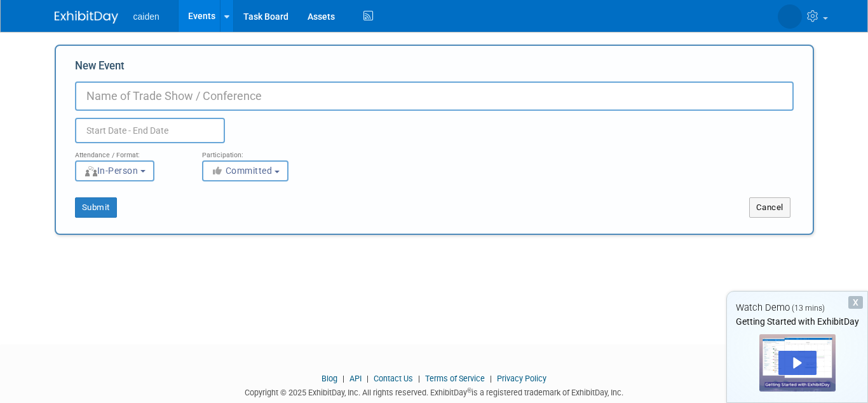  Describe the element at coordinates (797, 307) in the screenshot. I see `div: Watch Demo` at that location.